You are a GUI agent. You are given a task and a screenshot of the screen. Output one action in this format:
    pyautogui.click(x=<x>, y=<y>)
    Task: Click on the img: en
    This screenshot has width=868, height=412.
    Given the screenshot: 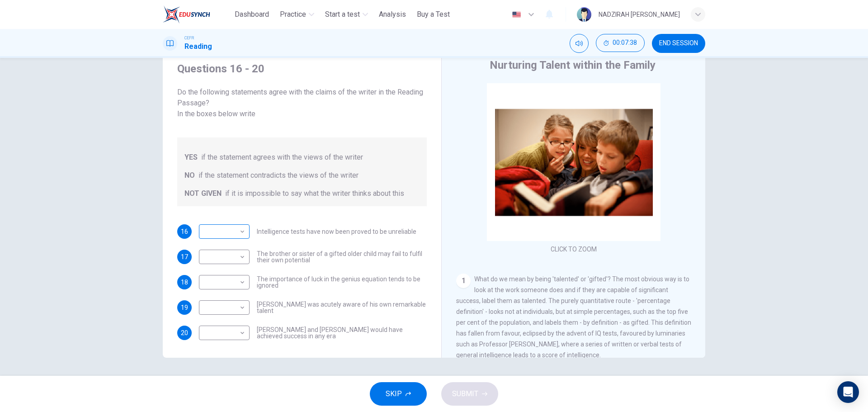 What is the action you would take?
    pyautogui.click(x=517, y=15)
    